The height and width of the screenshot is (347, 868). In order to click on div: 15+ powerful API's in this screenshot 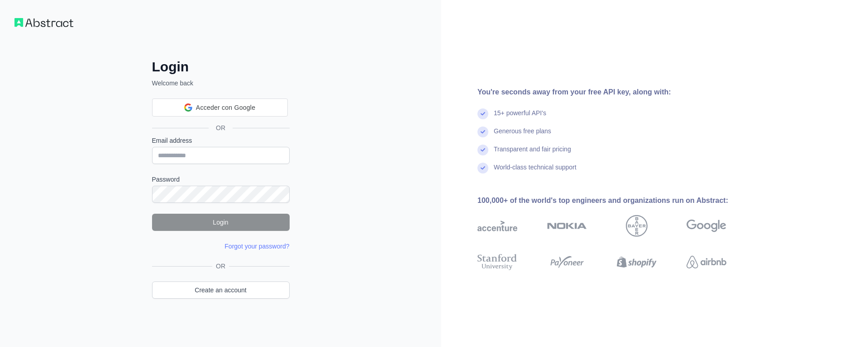, I will do `click(520, 118)`.